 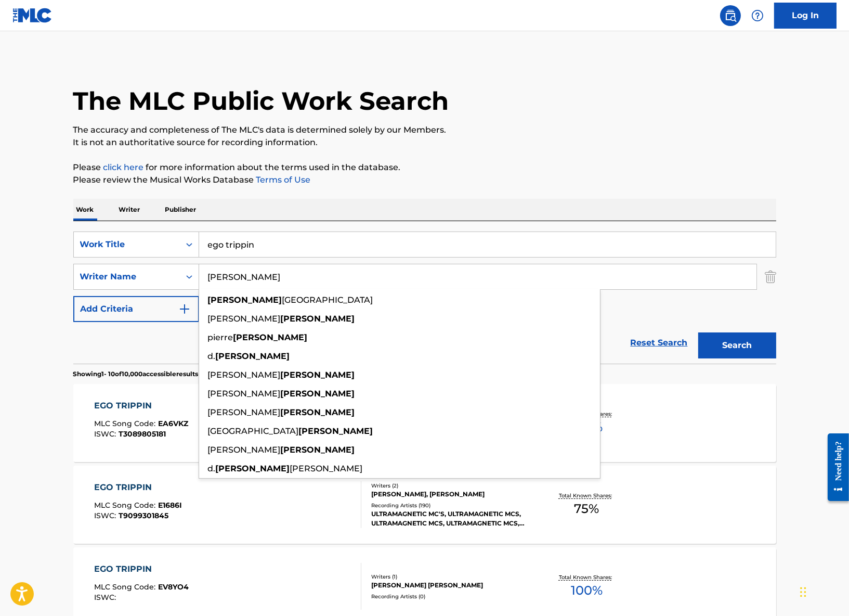 What do you see at coordinates (586, 590) in the screenshot?
I see `span: 100 %` at bounding box center [586, 590].